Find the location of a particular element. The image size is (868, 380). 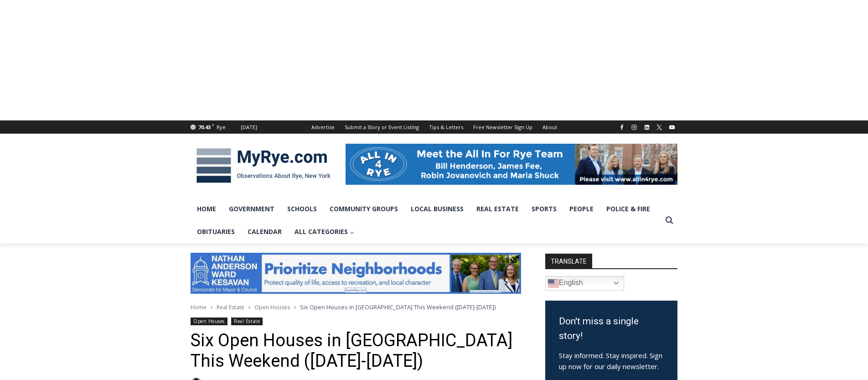

span: Real Estate is located at coordinates (230, 307).